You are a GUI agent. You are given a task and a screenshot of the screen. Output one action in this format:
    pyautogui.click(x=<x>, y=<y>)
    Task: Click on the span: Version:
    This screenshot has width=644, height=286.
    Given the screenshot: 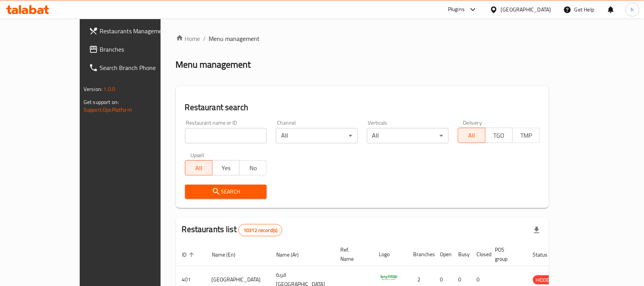 What is the action you would take?
    pyautogui.click(x=93, y=89)
    